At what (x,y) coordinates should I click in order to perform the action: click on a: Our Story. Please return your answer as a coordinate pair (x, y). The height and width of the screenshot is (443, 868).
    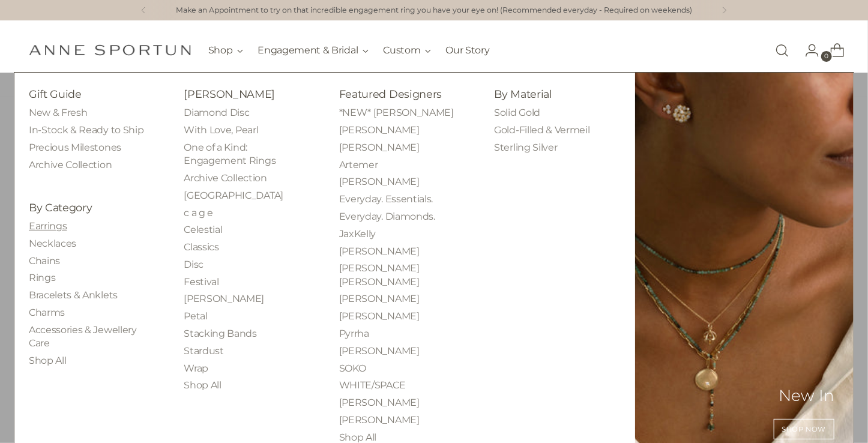
    Looking at the image, I should click on (467, 50).